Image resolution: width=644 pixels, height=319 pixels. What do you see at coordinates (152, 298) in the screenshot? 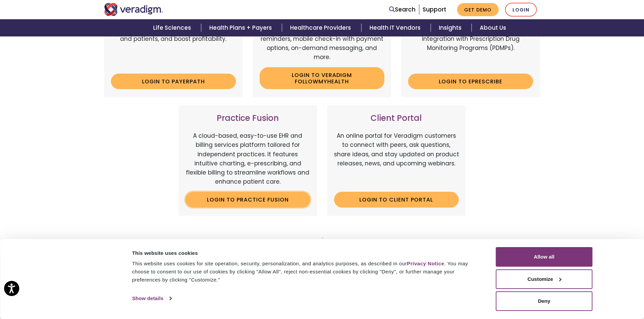
I see `a: Show details` at bounding box center [152, 298].